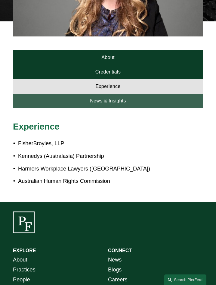 This screenshot has height=285, width=216. I want to click on p: Australian Human Rights Commission, so click(110, 181).